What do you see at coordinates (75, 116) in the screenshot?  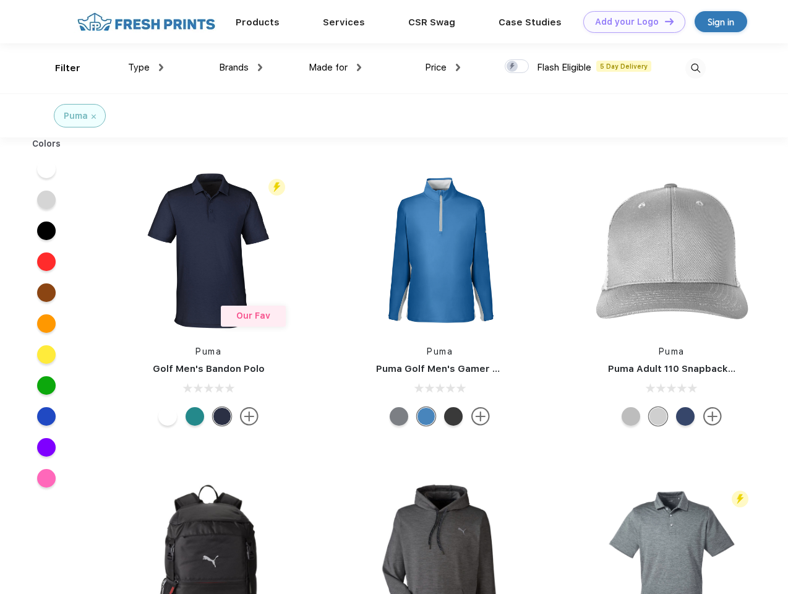 I see `div: Puma` at bounding box center [75, 116].